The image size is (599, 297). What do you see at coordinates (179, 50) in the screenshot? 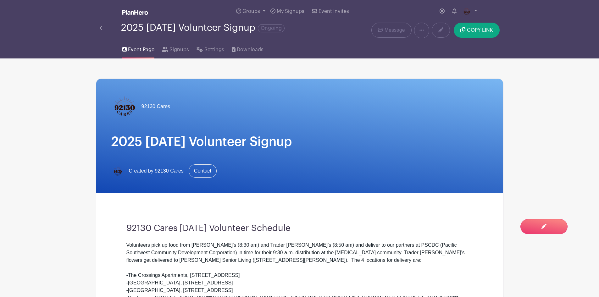
I see `span: Signups` at bounding box center [179, 50].